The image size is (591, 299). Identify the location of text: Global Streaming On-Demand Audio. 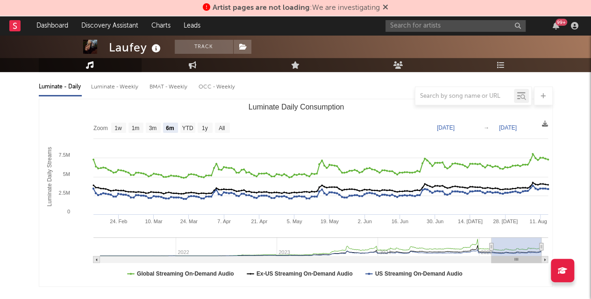
(186, 274).